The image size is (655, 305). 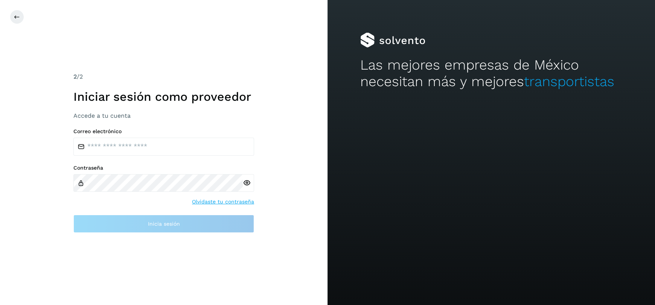 What do you see at coordinates (164, 116) in the screenshot?
I see `h3: Accede a tu cuenta` at bounding box center [164, 116].